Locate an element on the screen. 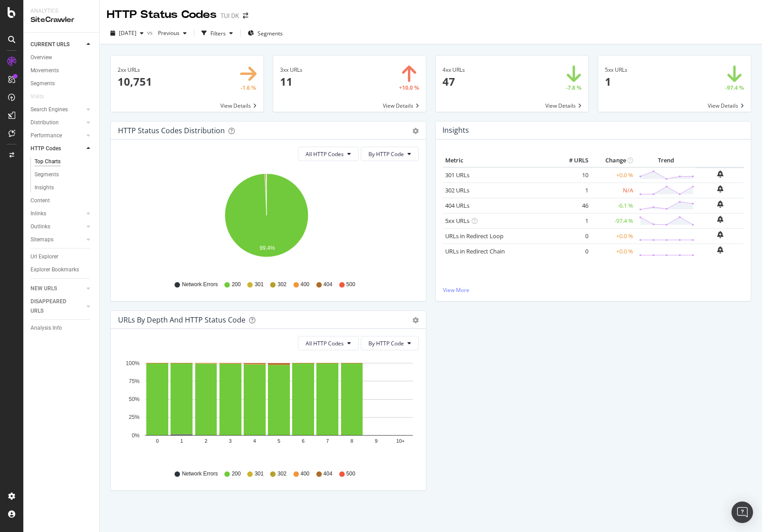 This screenshot has height=532, width=762. text: 6 is located at coordinates (303, 442).